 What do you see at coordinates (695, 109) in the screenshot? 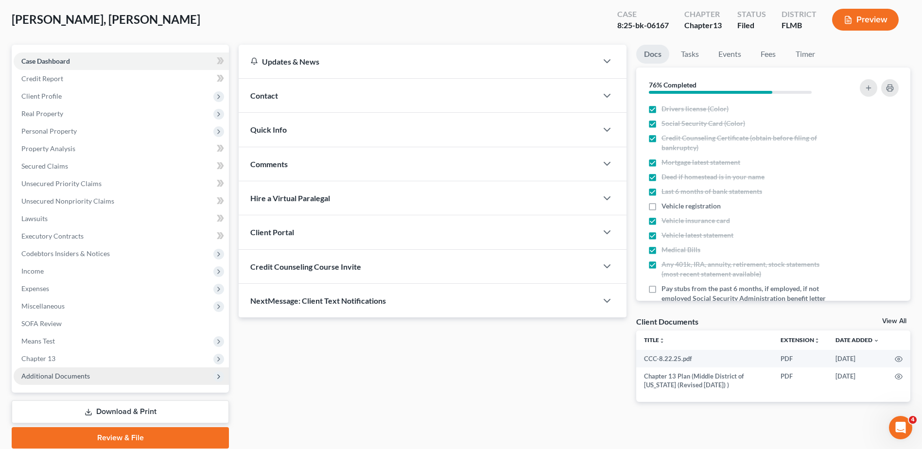
I see `span: Drivers license (Color)` at bounding box center [695, 109].